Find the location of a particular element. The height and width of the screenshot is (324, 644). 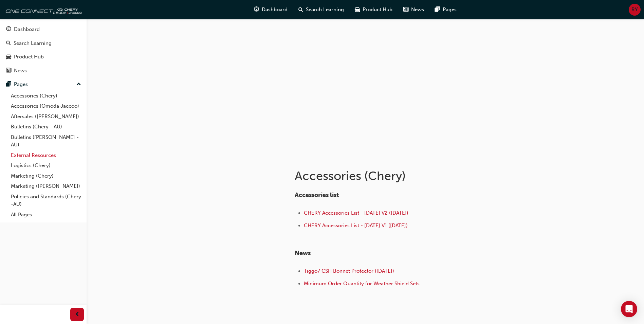

div: News is located at coordinates (21, 71).